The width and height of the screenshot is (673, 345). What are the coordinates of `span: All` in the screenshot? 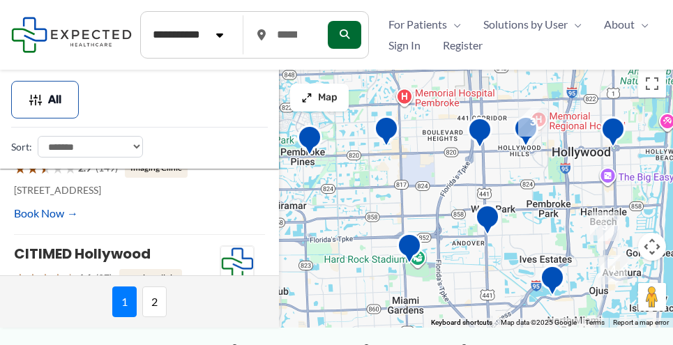 It's located at (54, 100).